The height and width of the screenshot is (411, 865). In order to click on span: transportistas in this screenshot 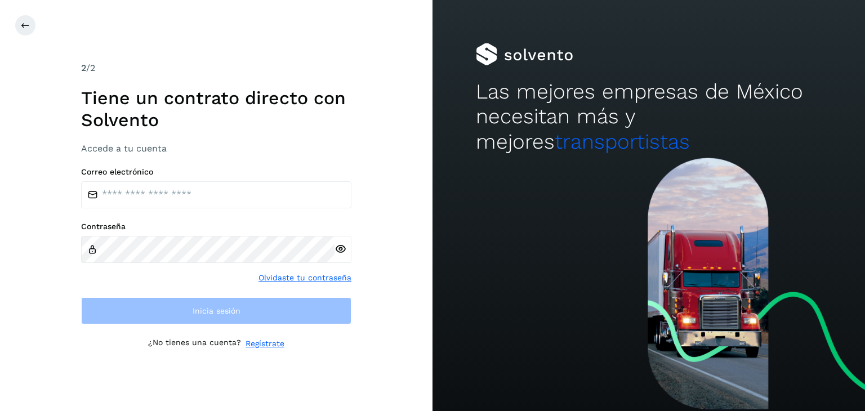, I will do `click(622, 141)`.